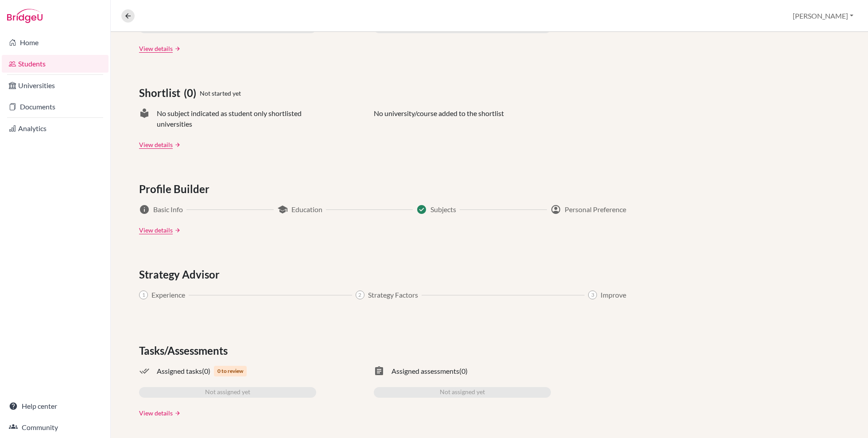 The width and height of the screenshot is (868, 438). Describe the element at coordinates (176, 189) in the screenshot. I see `span: Profile Builder` at that location.